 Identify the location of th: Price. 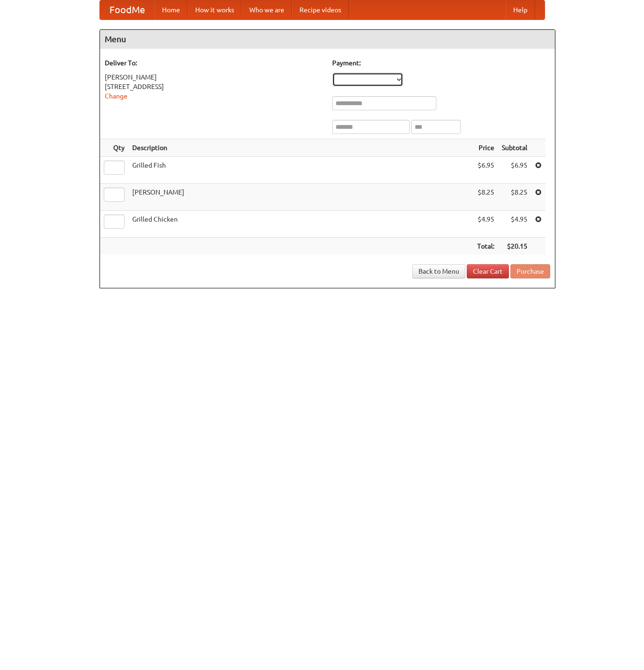
(486, 148).